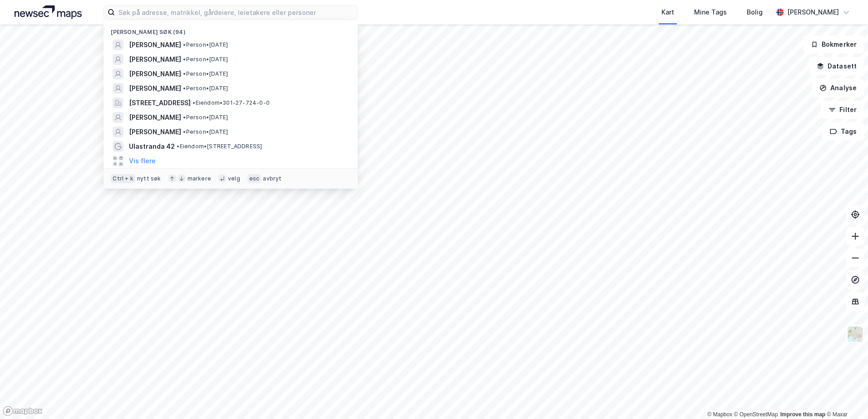  Describe the element at coordinates (668, 12) in the screenshot. I see `div: Kart` at that location.